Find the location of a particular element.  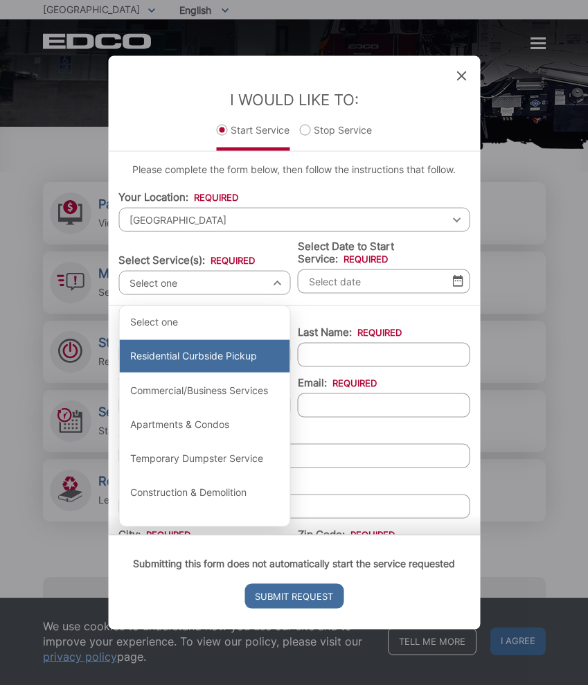

label: I Would Like To: is located at coordinates (294, 99).